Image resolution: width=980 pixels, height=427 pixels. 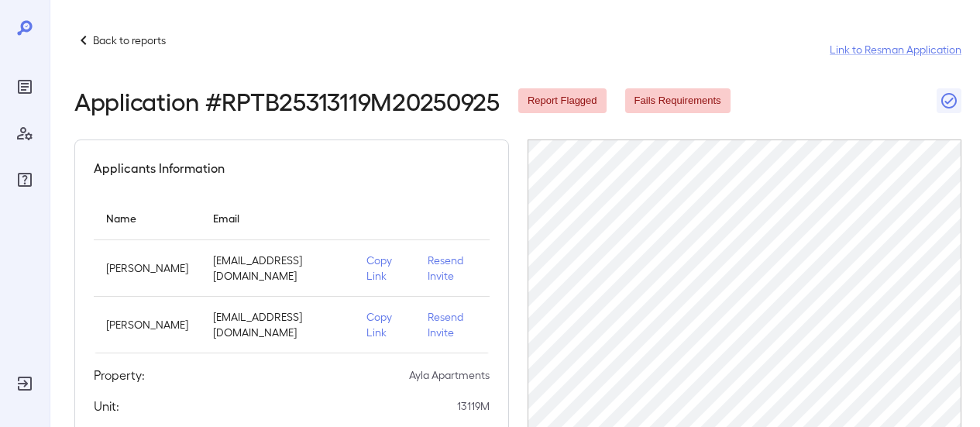 I want to click on span: Report Flagged, so click(x=563, y=100).